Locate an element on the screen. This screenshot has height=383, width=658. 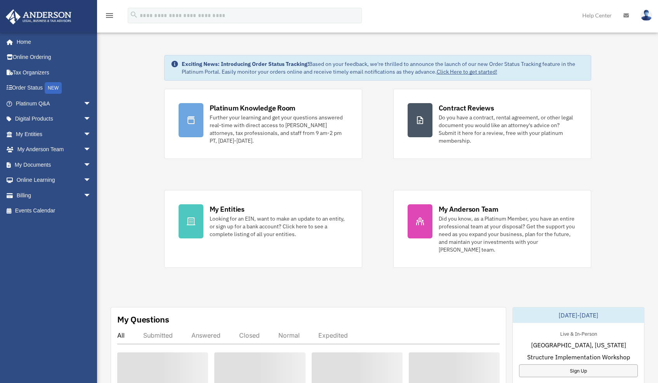
img: Anderson Advisors Platinum Portal is located at coordinates (38, 17).